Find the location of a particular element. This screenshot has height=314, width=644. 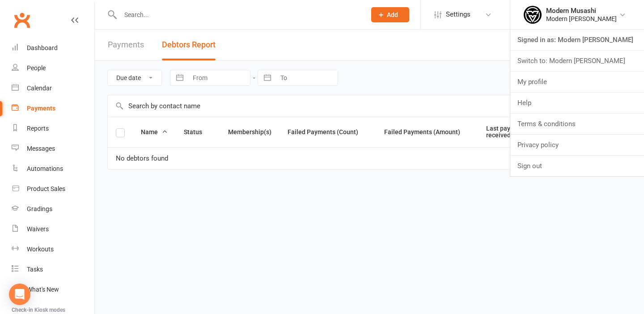

input: Search... is located at coordinates (238, 15).